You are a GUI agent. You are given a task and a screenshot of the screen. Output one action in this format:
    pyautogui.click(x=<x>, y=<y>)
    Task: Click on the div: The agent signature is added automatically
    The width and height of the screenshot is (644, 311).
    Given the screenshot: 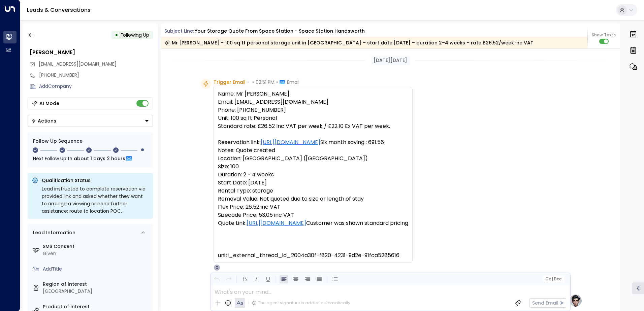 What is the action you would take?
    pyautogui.click(x=301, y=303)
    